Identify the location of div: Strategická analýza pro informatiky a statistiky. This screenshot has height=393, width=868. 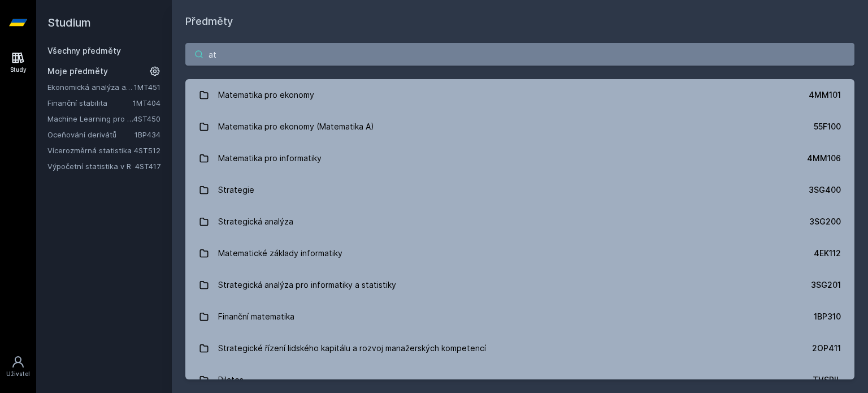
(307, 285).